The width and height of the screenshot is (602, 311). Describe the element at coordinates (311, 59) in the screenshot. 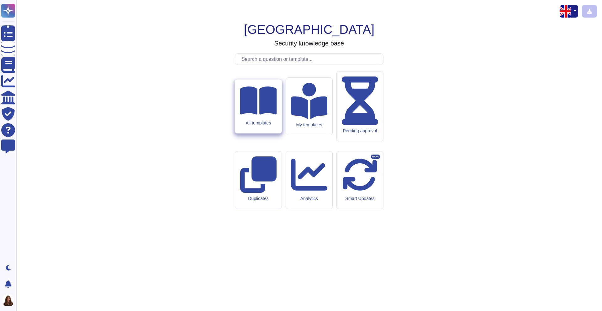

I see `input: Search a question or template...` at that location.